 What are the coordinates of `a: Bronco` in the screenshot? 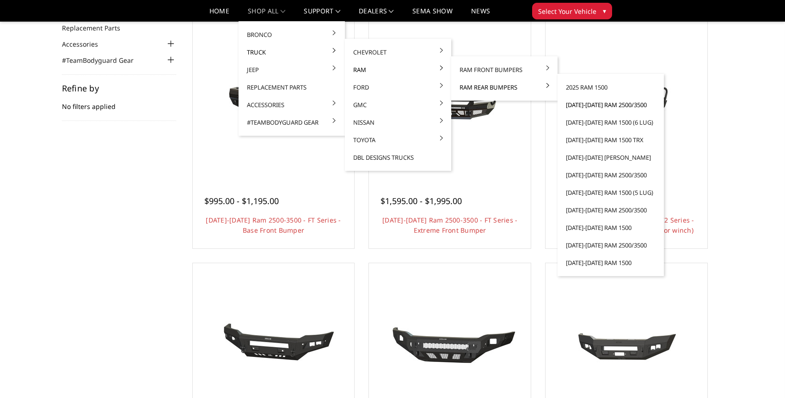 It's located at (292, 35).